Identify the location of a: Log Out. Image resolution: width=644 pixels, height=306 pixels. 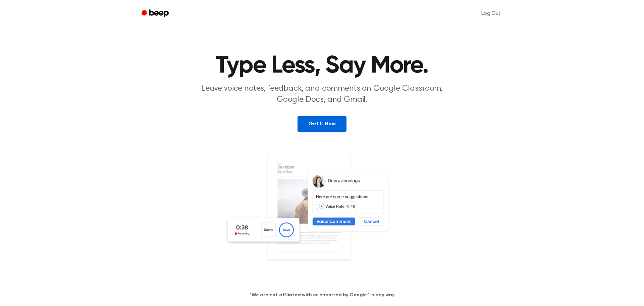
(491, 14).